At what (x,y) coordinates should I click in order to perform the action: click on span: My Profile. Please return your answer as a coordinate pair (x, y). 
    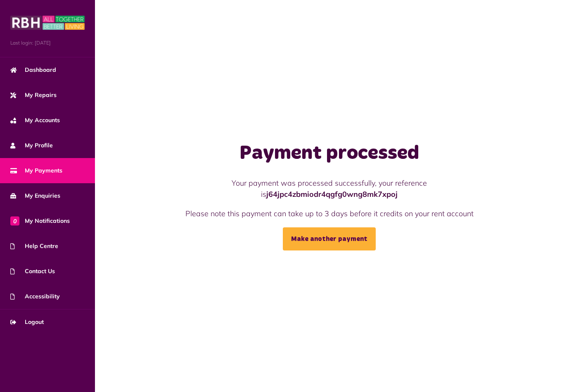
    Looking at the image, I should click on (31, 145).